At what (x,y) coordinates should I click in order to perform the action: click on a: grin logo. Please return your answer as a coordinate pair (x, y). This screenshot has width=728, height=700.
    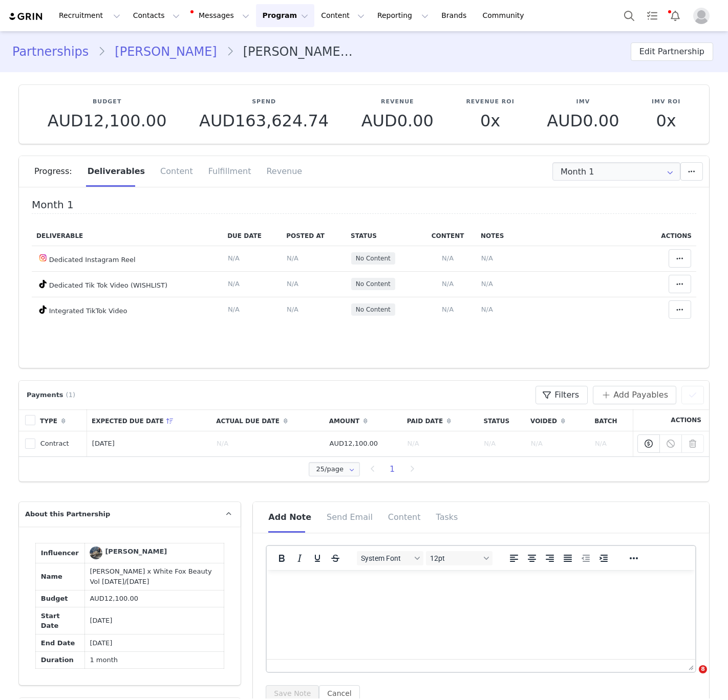
    Looking at the image, I should click on (26, 16).